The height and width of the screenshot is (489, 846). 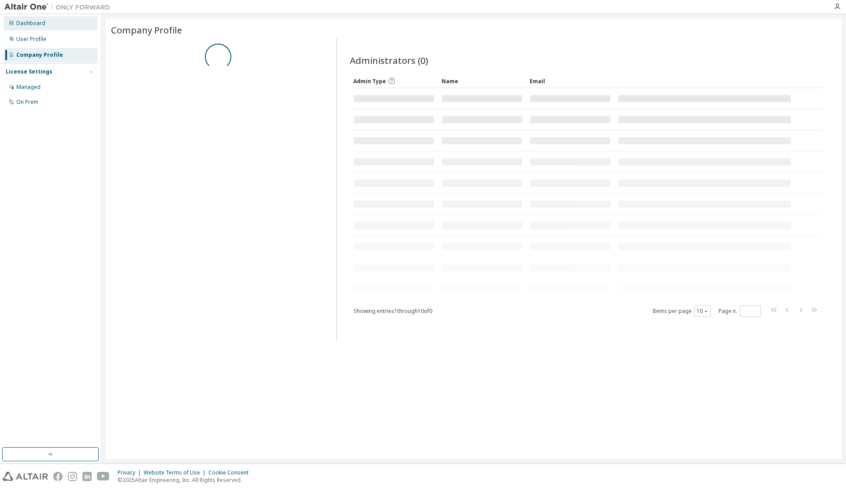 I want to click on img: linkedin.svg, so click(x=87, y=477).